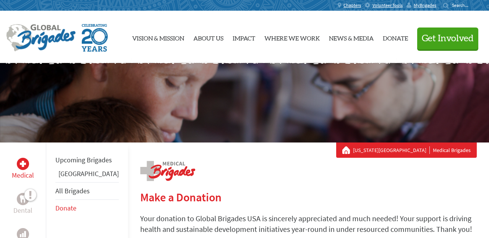  Describe the element at coordinates (388, 5) in the screenshot. I see `span: Volunteer Tools` at that location.